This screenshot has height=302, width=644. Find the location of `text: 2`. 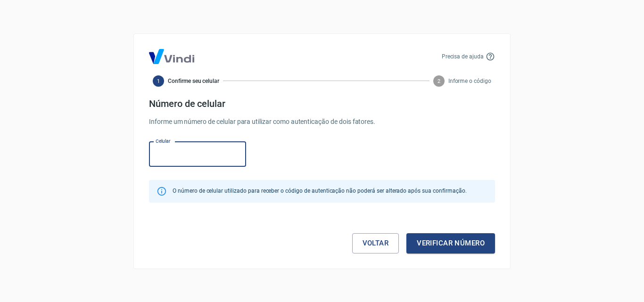

text: 2 is located at coordinates (439, 80).